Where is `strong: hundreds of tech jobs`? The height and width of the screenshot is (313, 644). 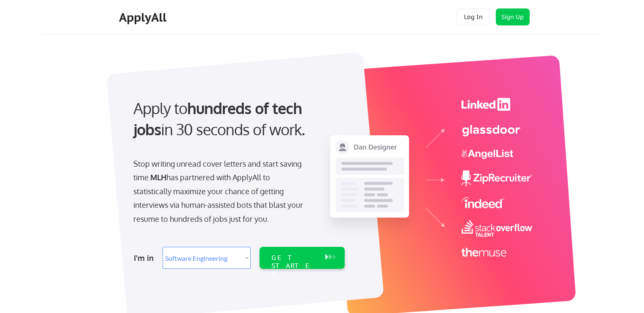 strong: hundreds of tech jobs is located at coordinates (220, 118).